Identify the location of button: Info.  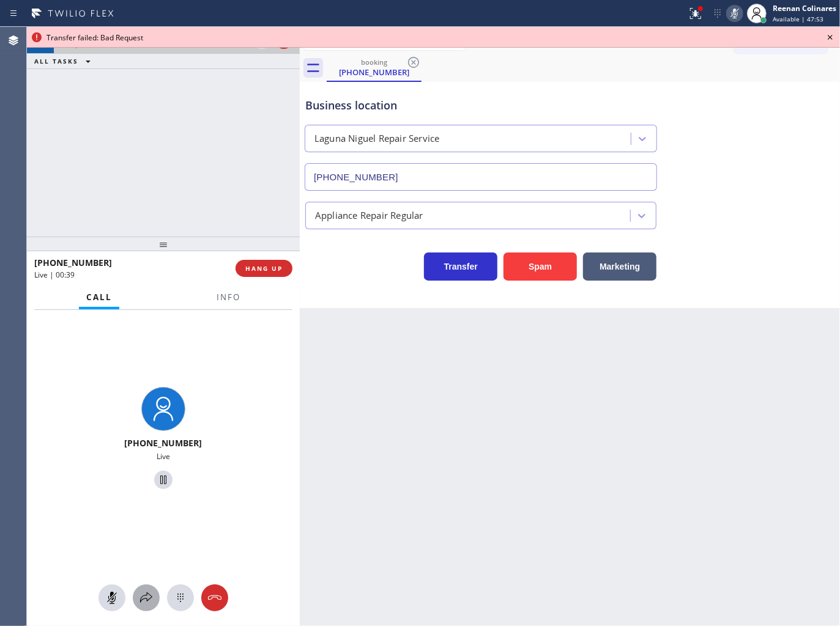
(228, 297).